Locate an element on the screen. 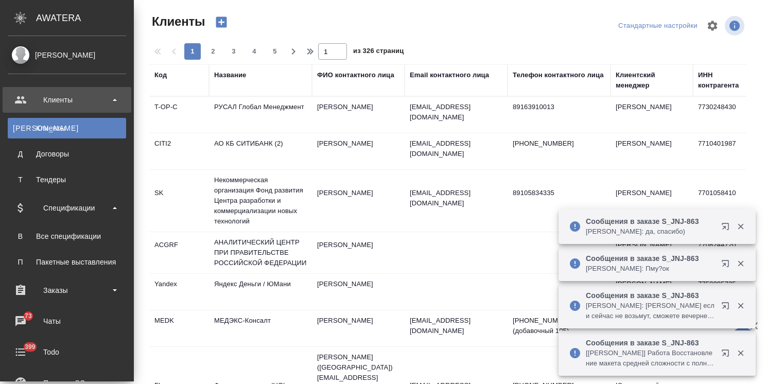 The image size is (766, 384). td: T-OP-C is located at coordinates (179, 115).